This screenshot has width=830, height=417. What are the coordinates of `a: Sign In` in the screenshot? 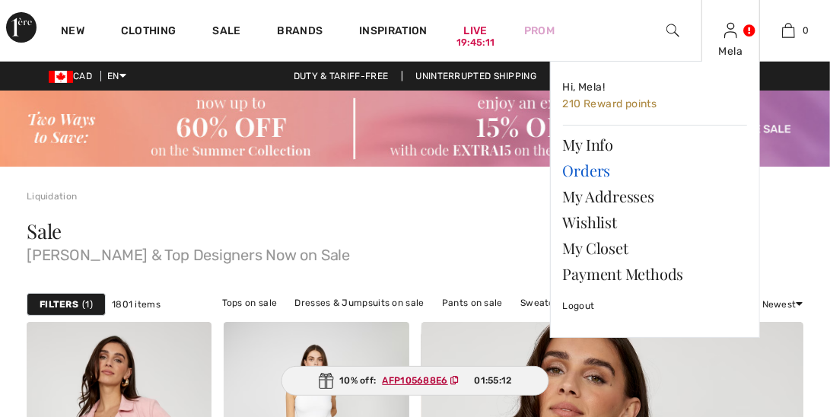 It's located at (731, 30).